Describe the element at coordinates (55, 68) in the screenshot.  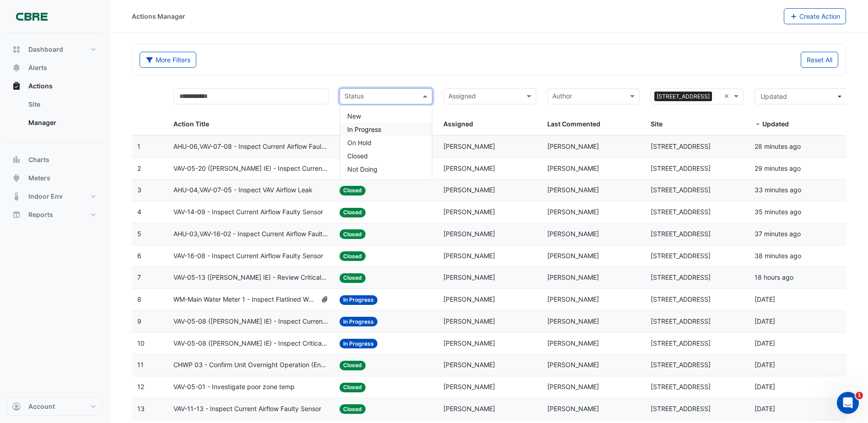
I see `button: Alerts` at that location.